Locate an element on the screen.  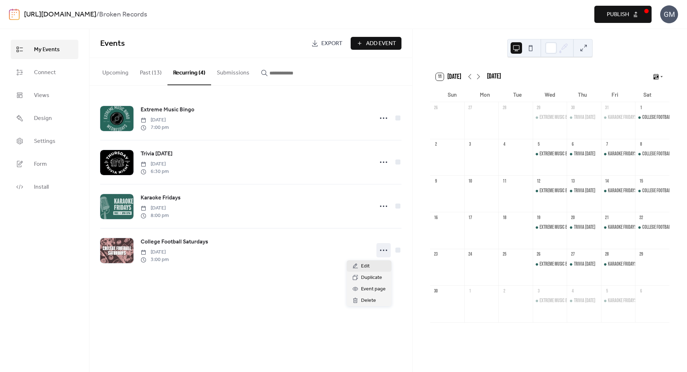
span: Design is located at coordinates (43, 118).